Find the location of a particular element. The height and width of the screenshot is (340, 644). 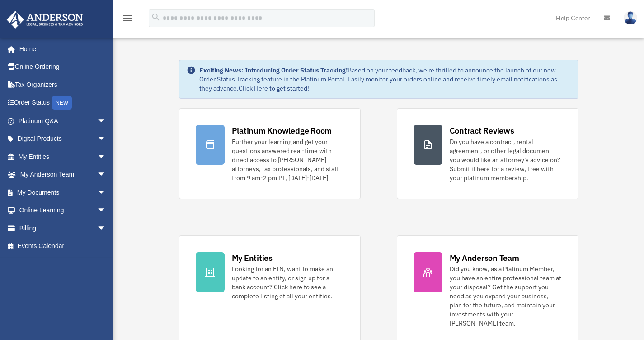

a: Events Calendar is located at coordinates (63, 246).